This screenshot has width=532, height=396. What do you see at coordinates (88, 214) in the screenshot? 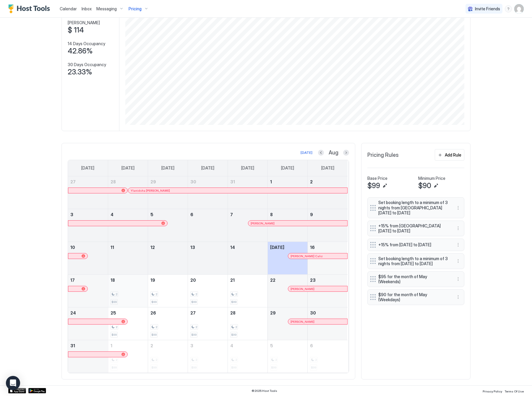
I see `a: August 3, 2025` at bounding box center [88, 214].